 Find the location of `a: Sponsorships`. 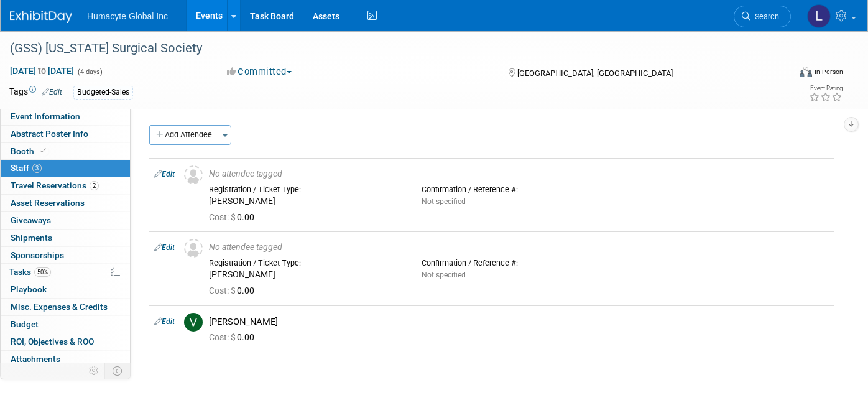

a: Sponsorships is located at coordinates (65, 255).